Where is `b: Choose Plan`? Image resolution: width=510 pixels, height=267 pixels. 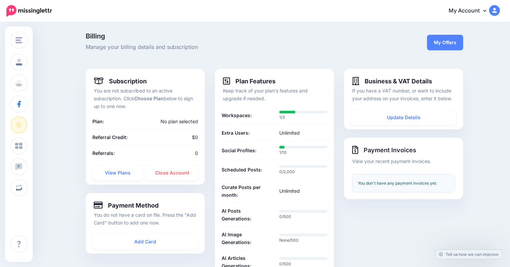
b: Choose Plan is located at coordinates (149, 98).